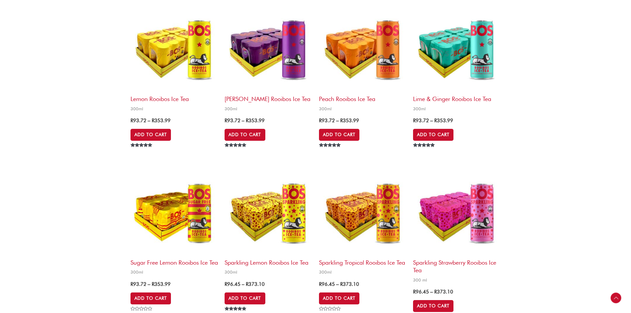 This screenshot has width=631, height=313. I want to click on h2: Sparkling Strawberry Rooibos Ice Tea, so click(457, 265).